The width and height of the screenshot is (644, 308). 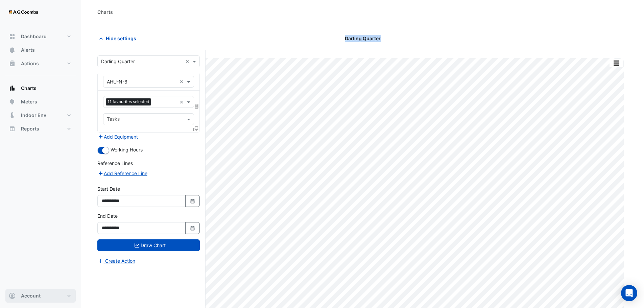 What do you see at coordinates (34, 37) in the screenshot?
I see `span: Dashboard` at bounding box center [34, 37].